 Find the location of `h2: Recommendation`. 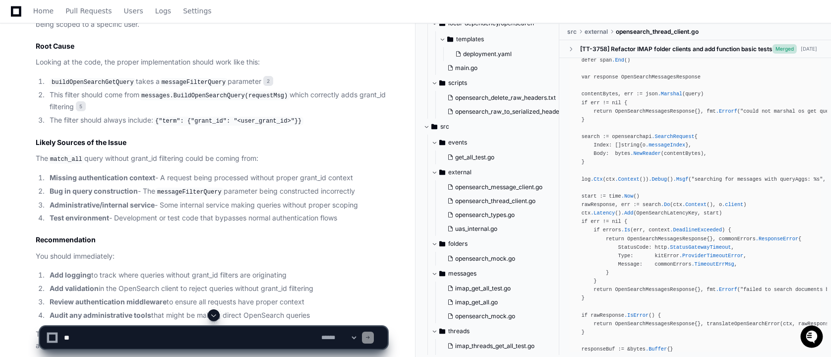

h2: Recommendation is located at coordinates (211, 240).